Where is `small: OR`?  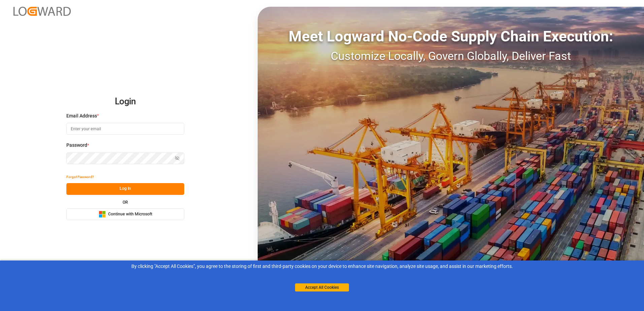
small: OR is located at coordinates (125, 202).